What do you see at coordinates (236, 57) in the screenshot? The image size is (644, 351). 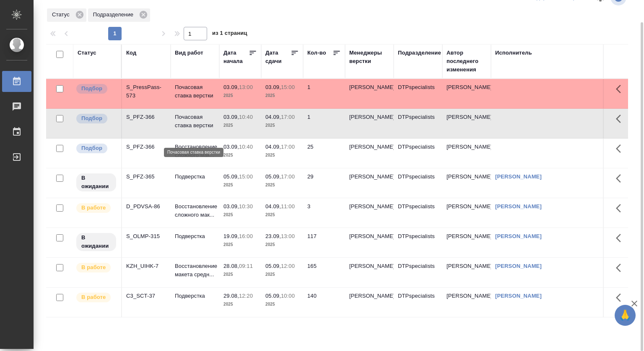 I see `div: Дата начала` at bounding box center [236, 57].